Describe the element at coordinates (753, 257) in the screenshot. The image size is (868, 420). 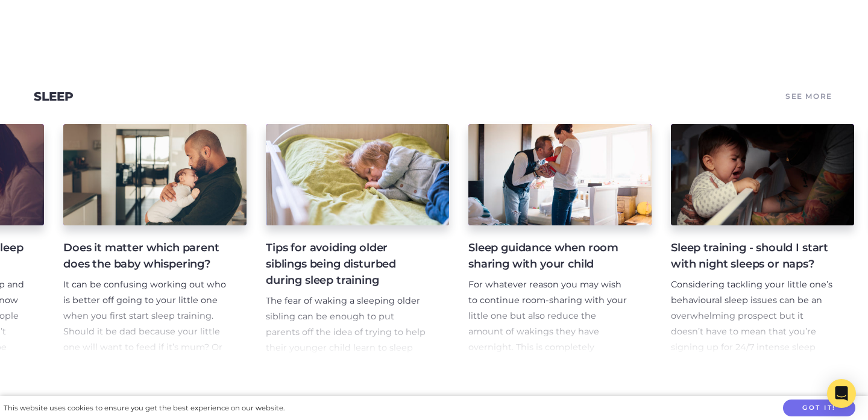
I see `h4: Sleep training - should I start with night sleeps or naps?` at that location.